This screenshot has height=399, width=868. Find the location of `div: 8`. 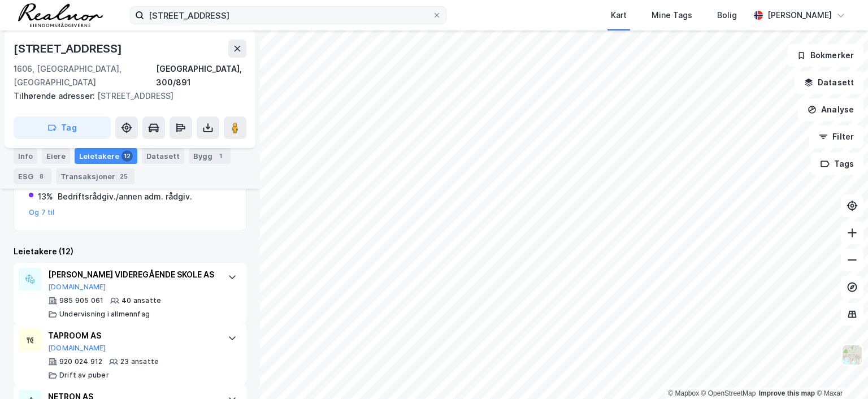

div: 8 is located at coordinates (41, 177).